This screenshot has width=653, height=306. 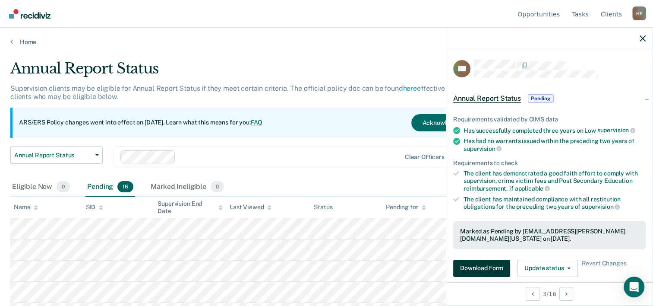 I want to click on span: applicable, so click(x=532, y=188).